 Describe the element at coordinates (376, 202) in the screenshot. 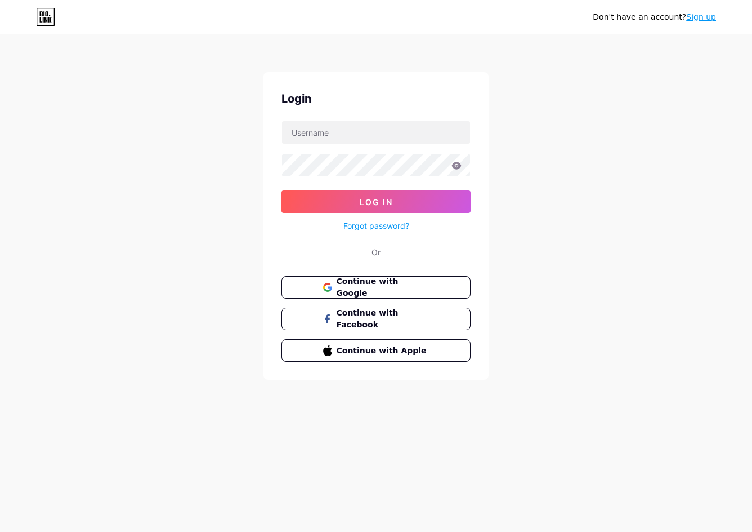

I see `button: Log In` at that location.